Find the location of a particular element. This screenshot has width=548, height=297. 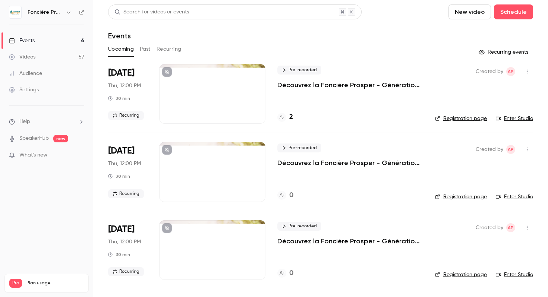

li: help-dropdown-opener is located at coordinates (47, 121).